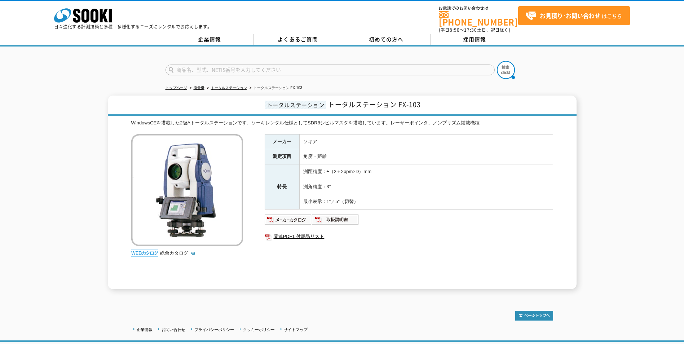 The image size is (684, 344). I want to click on span: トータルステーション FX-103, so click(374, 104).